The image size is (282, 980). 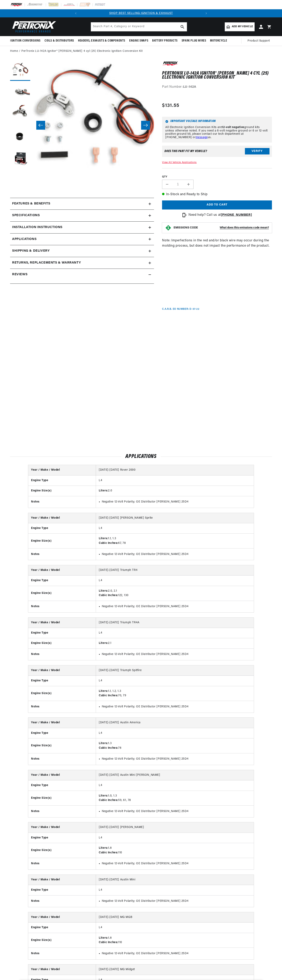 What do you see at coordinates (82, 251) in the screenshot?
I see `summary: Shipping & Delivery` at bounding box center [82, 251].